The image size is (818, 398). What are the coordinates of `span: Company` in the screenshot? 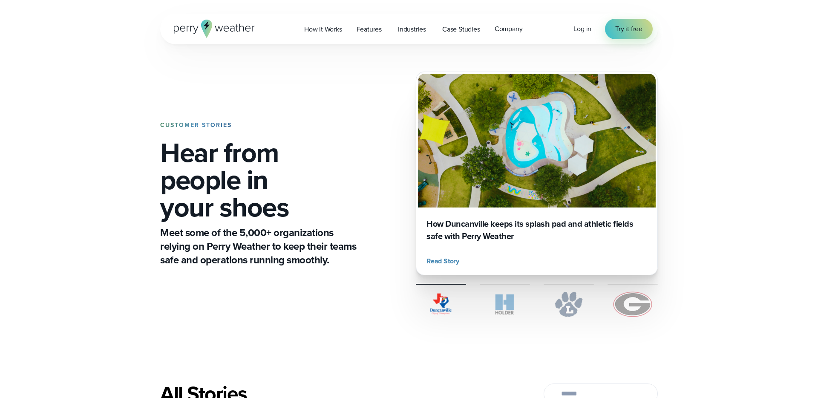 It's located at (509, 29).